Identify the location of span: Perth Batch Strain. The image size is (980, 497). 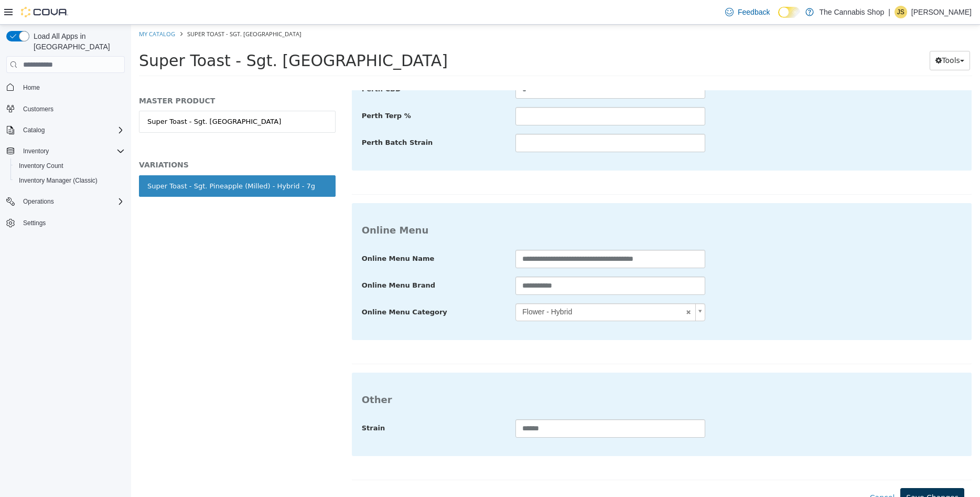
(266, 117).